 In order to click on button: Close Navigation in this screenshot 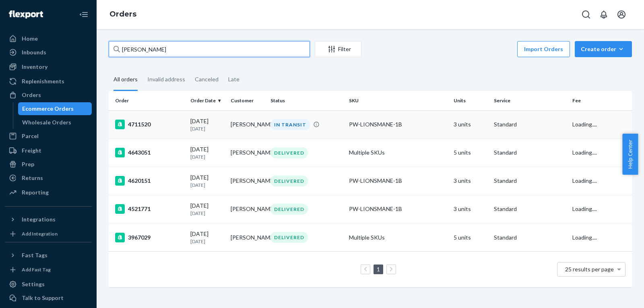, I will do `click(84, 14)`.